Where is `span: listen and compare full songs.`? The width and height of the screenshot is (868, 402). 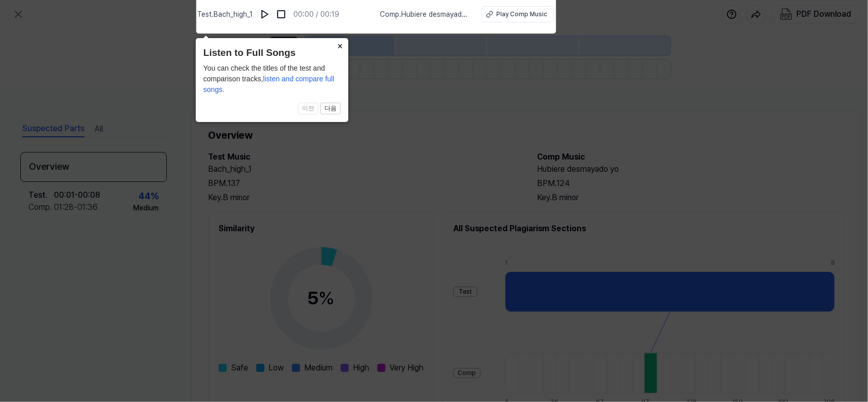 span: listen and compare full songs. is located at coordinates (269, 84).